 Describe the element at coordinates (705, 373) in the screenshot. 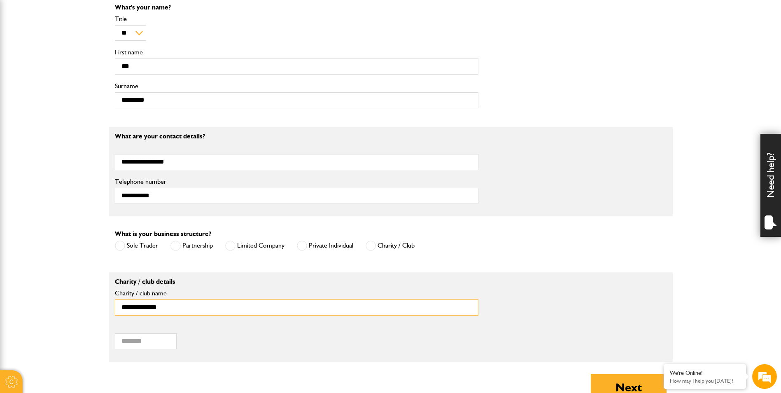

I see `div: We're Online!` at that location.